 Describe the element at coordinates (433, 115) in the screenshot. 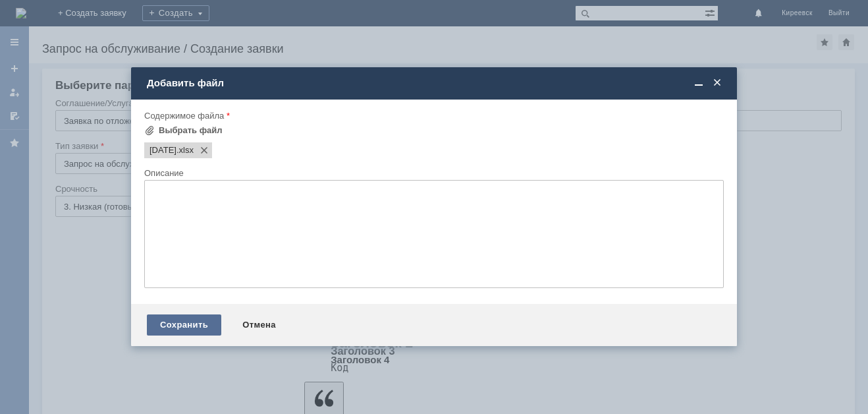

I see `div: Содержимое файла` at that location.